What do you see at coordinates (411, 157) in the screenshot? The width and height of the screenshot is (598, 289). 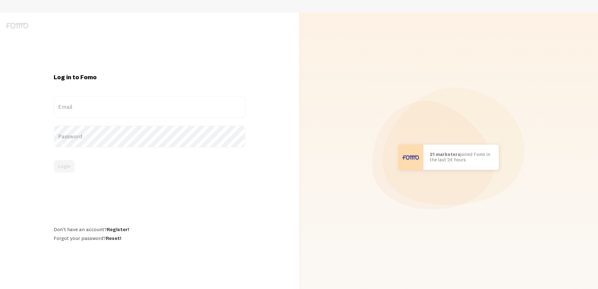 I see `img: User avatar` at bounding box center [411, 157].